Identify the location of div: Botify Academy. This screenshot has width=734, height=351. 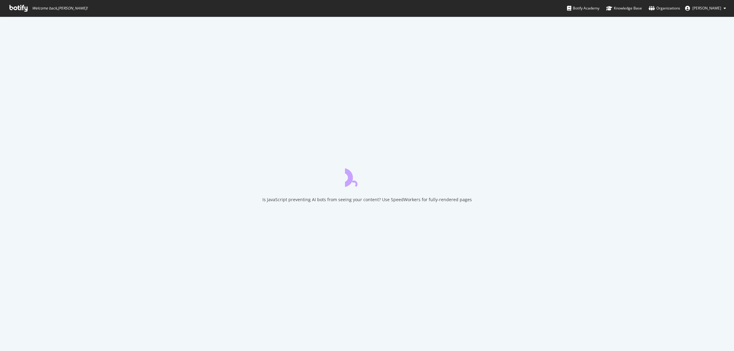
(583, 8).